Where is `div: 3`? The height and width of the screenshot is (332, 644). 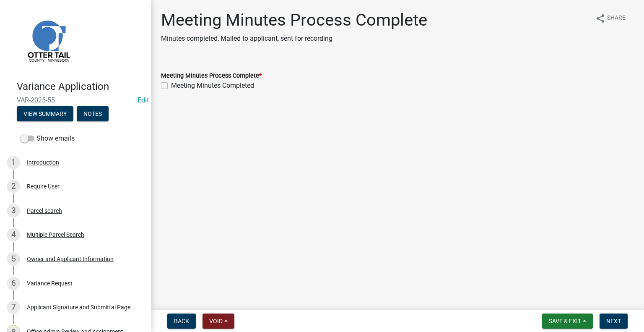
div: 3 is located at coordinates (13, 211).